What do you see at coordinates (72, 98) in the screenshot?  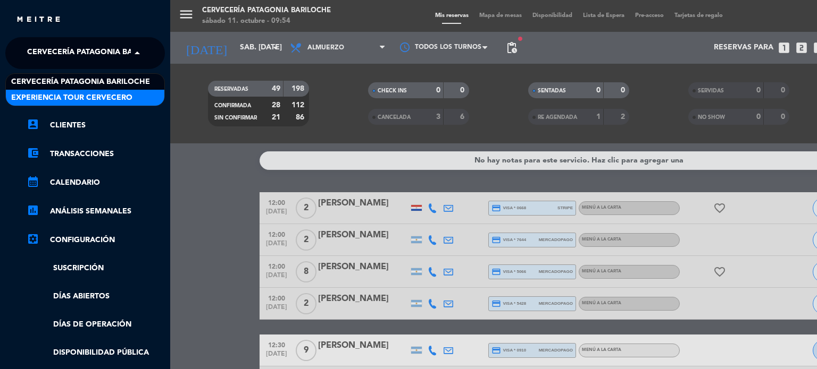 I see `span: Experiencia Tour Cervecero` at bounding box center [72, 98].